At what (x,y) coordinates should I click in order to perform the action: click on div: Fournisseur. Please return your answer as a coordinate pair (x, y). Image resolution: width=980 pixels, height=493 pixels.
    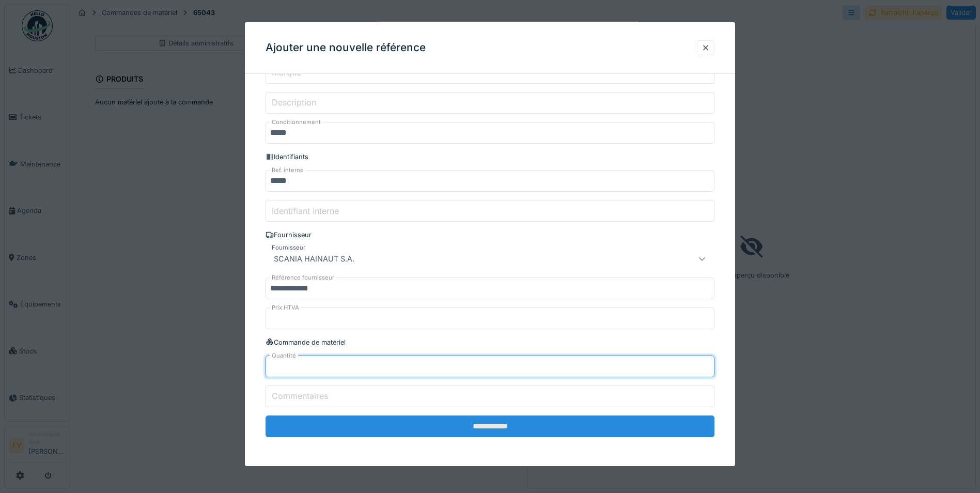
    Looking at the image, I should click on (490, 235).